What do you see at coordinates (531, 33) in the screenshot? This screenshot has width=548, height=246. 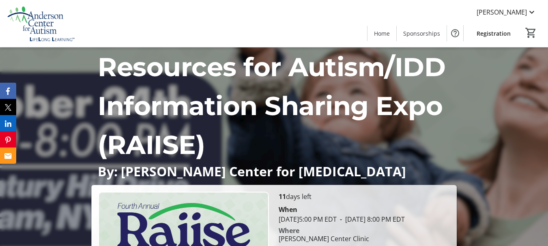 I see `button: Cart` at bounding box center [531, 33].